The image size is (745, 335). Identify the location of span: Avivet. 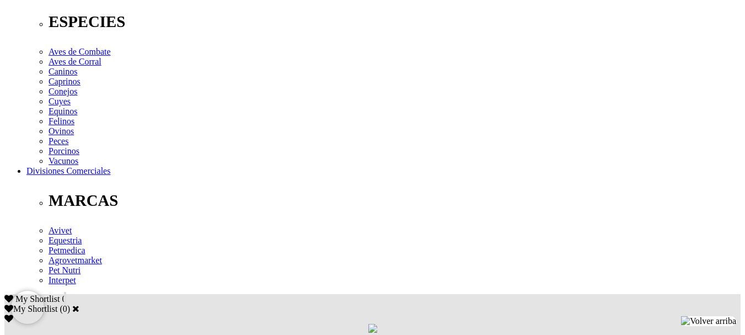
(60, 230).